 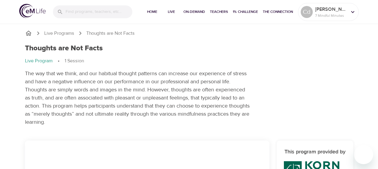 I want to click on h6: This program provided by, so click(x=315, y=152).